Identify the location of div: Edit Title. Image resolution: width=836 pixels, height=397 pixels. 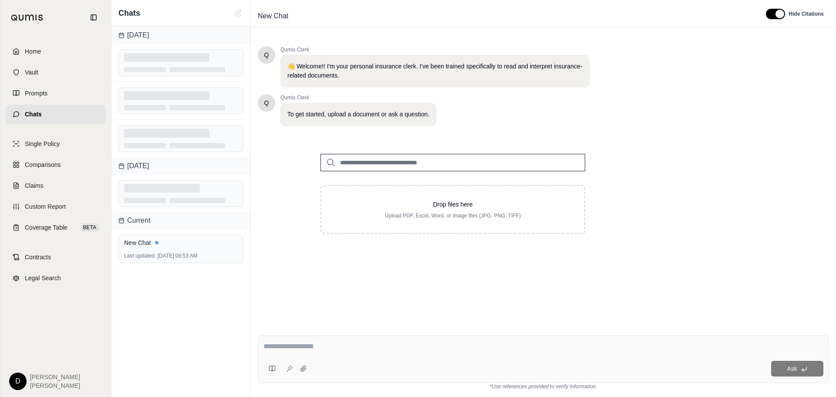
(505, 16).